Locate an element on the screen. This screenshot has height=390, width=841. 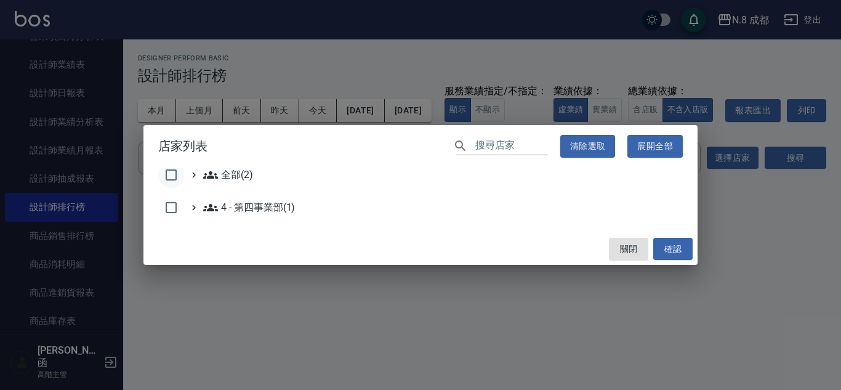
button: 展開全部 is located at coordinates (655, 146).